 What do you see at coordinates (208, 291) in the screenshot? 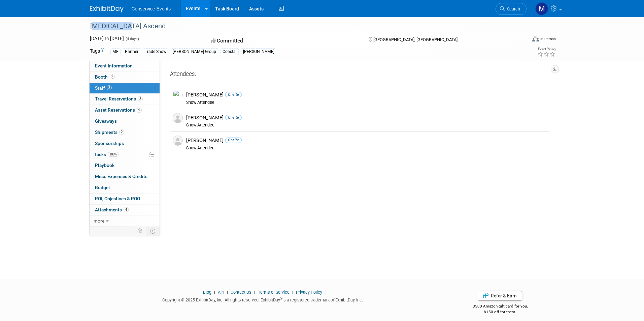
I see `a: Blog` at bounding box center [208, 291].